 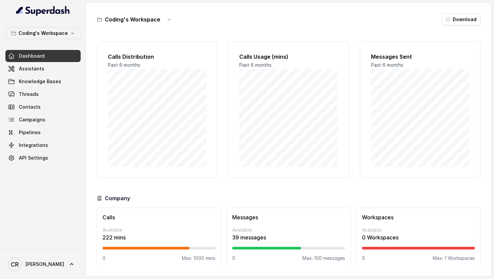 What do you see at coordinates (157, 57) in the screenshot?
I see `h2: Calls Distribution` at bounding box center [157, 57].